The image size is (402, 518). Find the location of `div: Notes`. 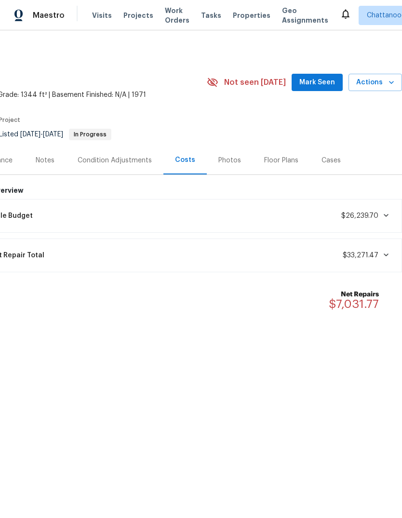

div: Notes is located at coordinates (45, 160).